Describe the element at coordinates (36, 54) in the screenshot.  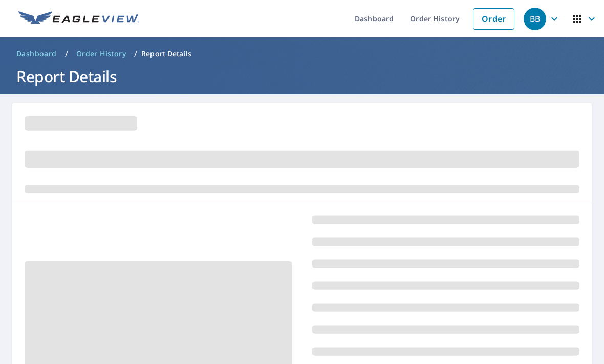
I see `span: Dashboard` at that location.